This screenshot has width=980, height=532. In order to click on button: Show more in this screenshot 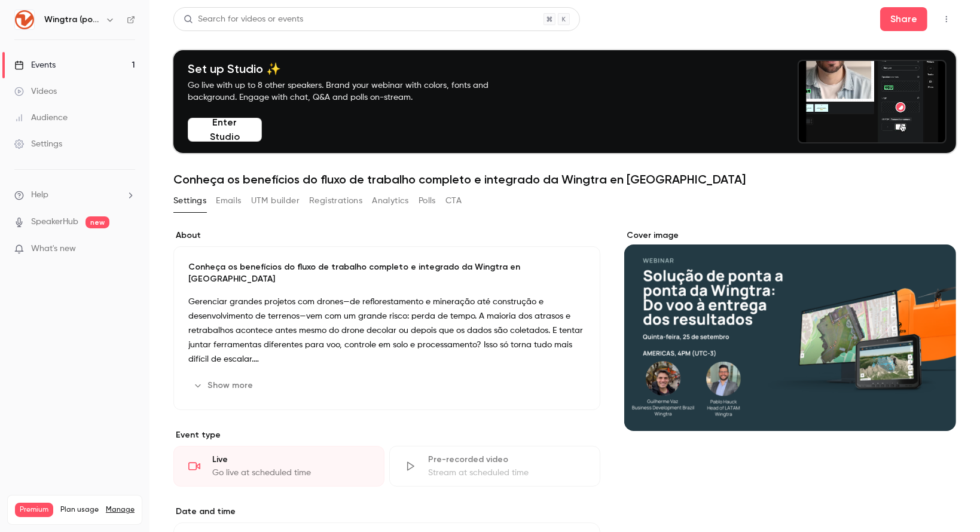, I will do `click(224, 386)`.